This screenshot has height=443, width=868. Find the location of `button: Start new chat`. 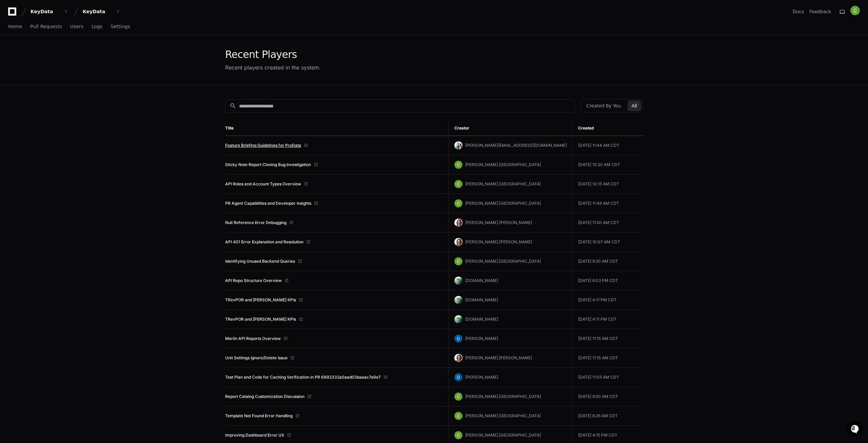

button: Start new chat is located at coordinates (119, 57).